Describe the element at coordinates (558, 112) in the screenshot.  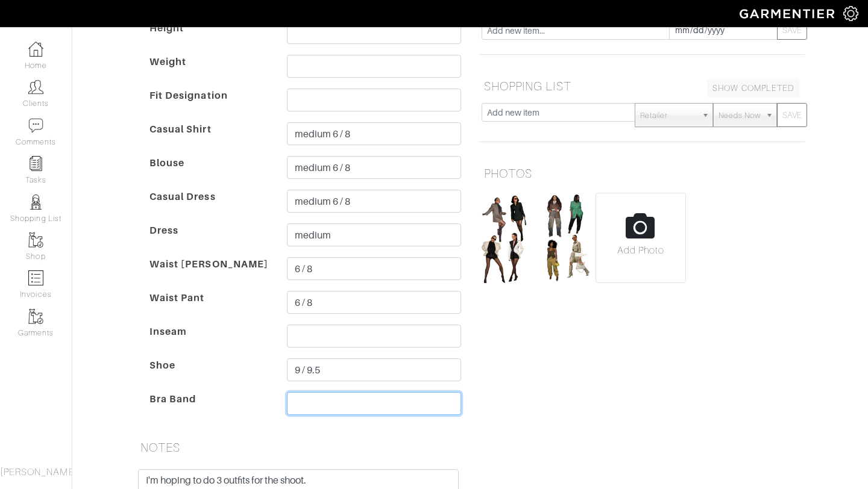
I see `input: Add new item` at that location.